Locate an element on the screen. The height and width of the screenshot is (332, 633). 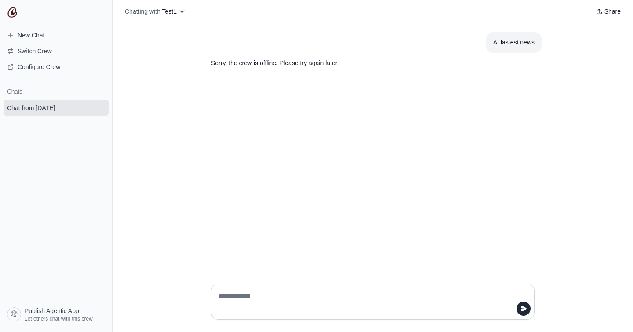
img: CrewAI Logo is located at coordinates (12, 12).